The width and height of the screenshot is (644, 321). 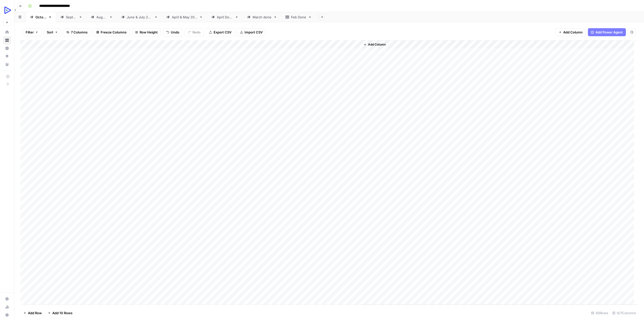 I want to click on a: Home, so click(x=7, y=32).